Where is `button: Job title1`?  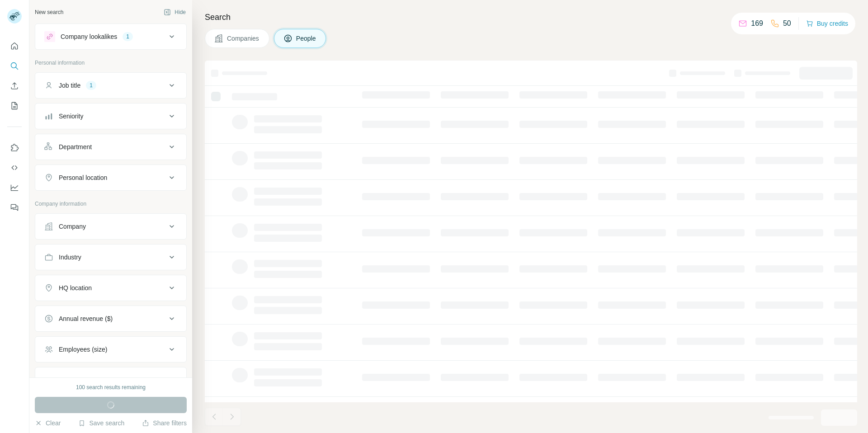
button: Job title1 is located at coordinates (111, 85).